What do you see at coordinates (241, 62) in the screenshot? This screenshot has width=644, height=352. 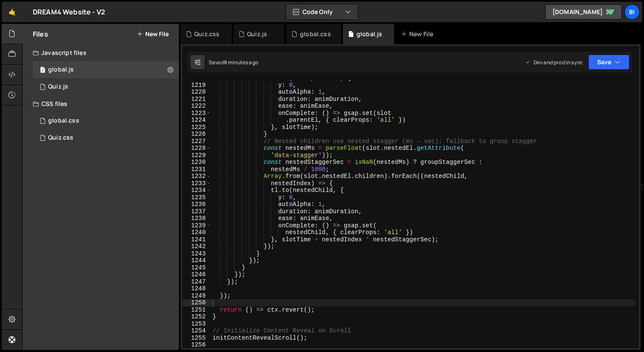 I see `div: 8 minutes ago` at bounding box center [241, 62].